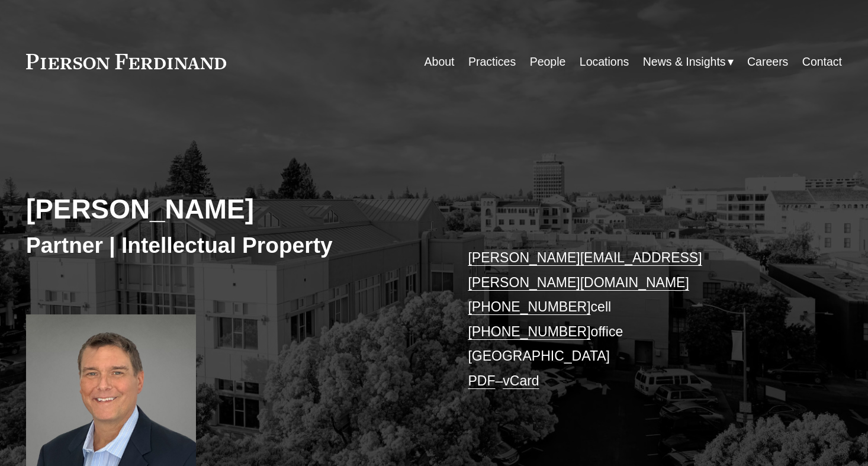 This screenshot has width=868, height=466. Describe the element at coordinates (229, 245) in the screenshot. I see `h3: Partner | Intellectual Property` at that location.